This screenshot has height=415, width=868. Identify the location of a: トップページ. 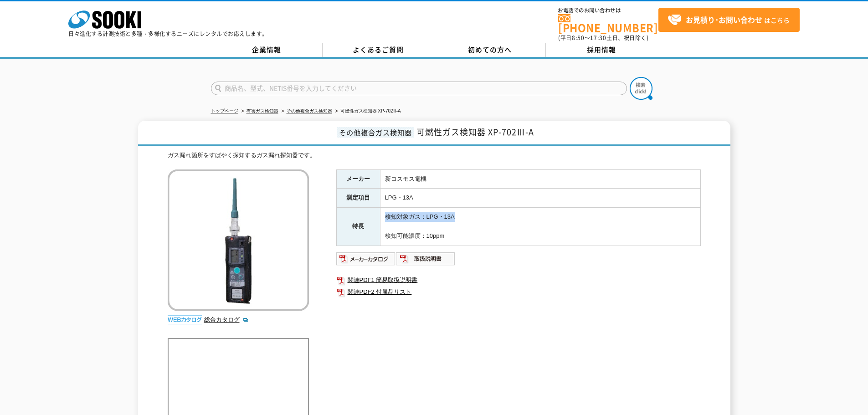
(225, 111).